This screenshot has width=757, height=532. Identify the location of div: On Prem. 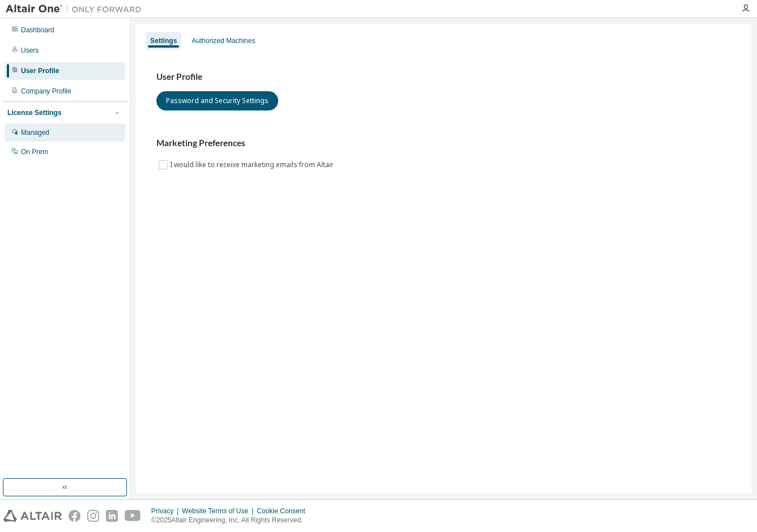
(35, 152).